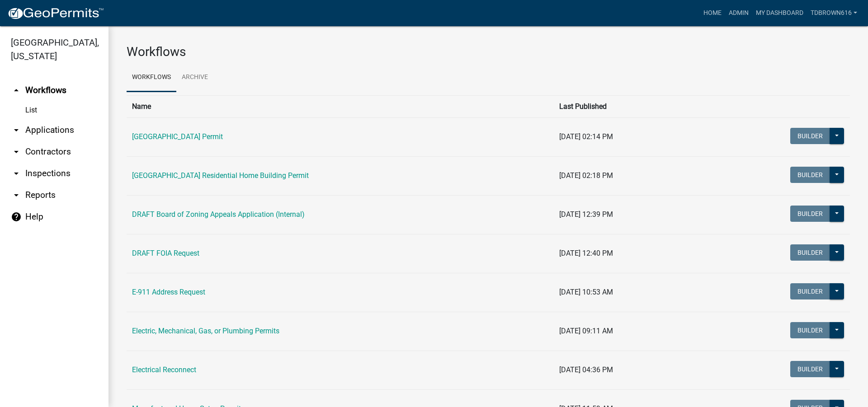 The width and height of the screenshot is (868, 407). What do you see at coordinates (218, 214) in the screenshot?
I see `a: DRAFT Board of Zoning Appeals Application (Internal)` at bounding box center [218, 214].